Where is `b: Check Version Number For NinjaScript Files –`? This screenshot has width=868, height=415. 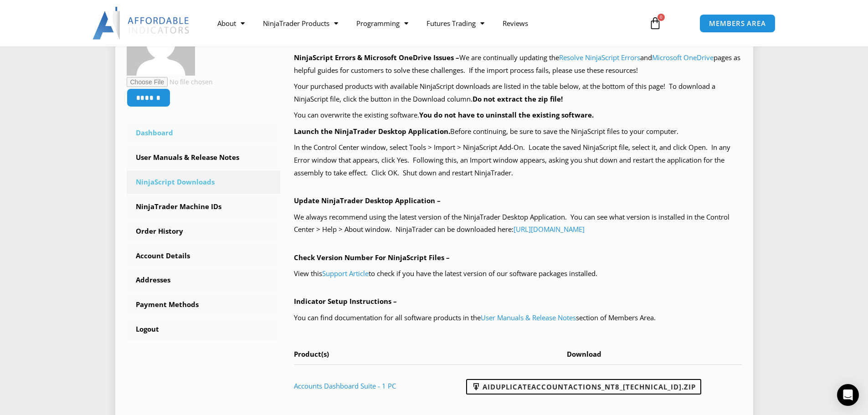
b: Check Version Number For NinjaScript Files – is located at coordinates (372, 257).